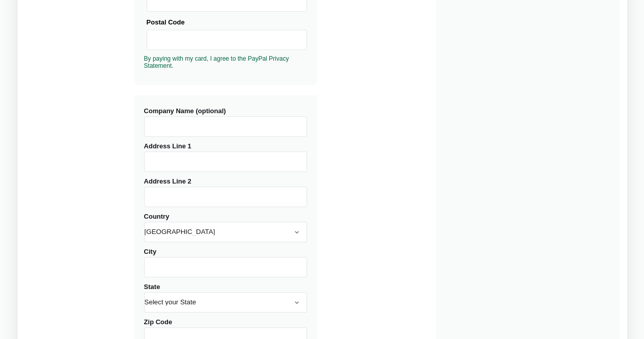 Image resolution: width=644 pixels, height=339 pixels. What do you see at coordinates (226, 302) in the screenshot?
I see `select: State` at bounding box center [226, 302].